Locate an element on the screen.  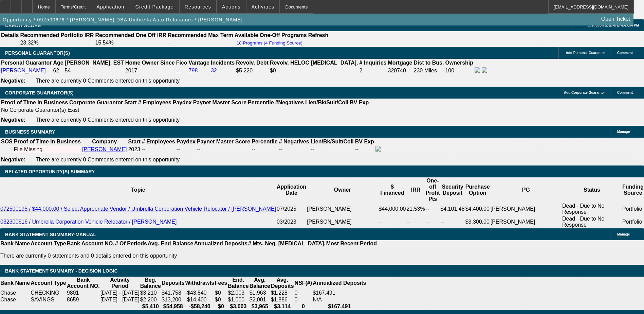
a: 072500195 / $44,000.00 / Select Appropriate Vendor / Umbrella Corporation Vehicle Relocator / [PE... is located at coordinates (138, 209).